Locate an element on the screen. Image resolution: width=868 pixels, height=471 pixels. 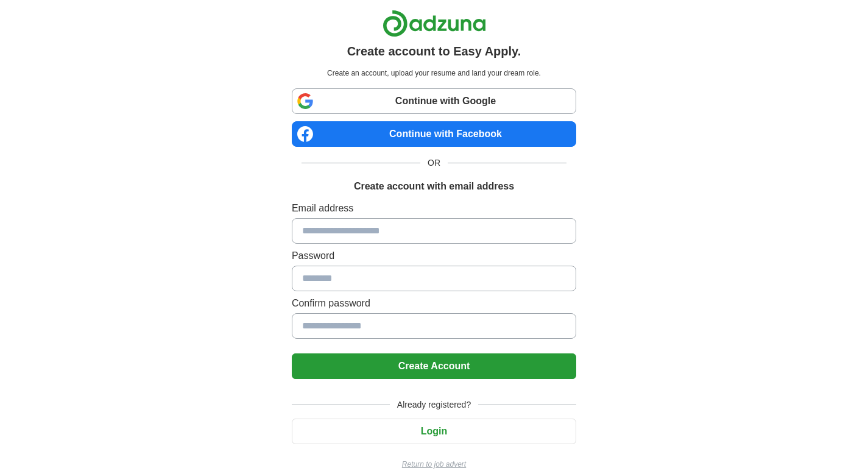
span: Already registered? is located at coordinates (434, 405).